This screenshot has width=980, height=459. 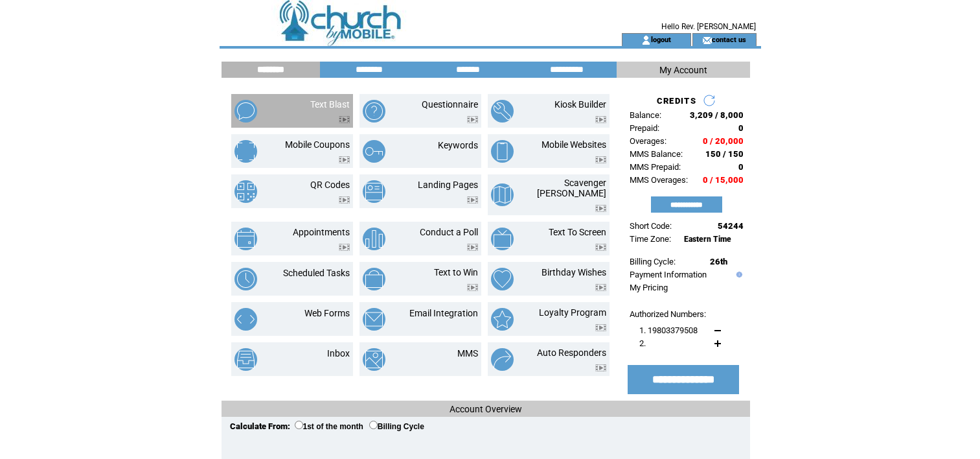 What do you see at coordinates (338, 353) in the screenshot?
I see `a: Inbox` at bounding box center [338, 353].